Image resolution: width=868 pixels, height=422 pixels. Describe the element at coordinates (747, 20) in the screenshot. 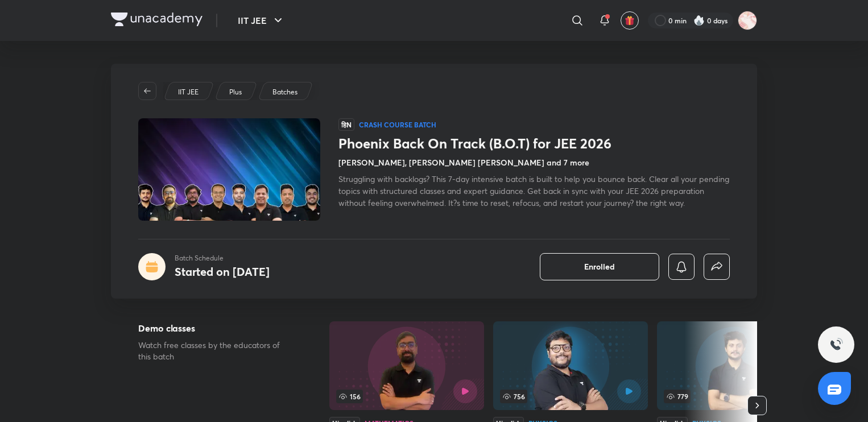

I see `img: Kritika Singh` at that location.